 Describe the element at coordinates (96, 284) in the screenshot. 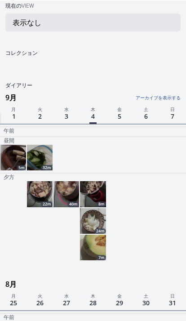

I see `h3: 8月` at that location.